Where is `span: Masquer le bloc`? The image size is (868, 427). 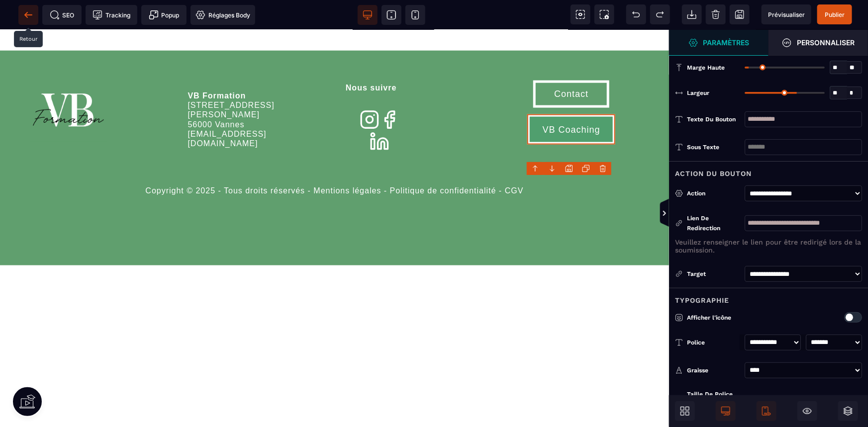 span: Masquer le bloc is located at coordinates (807, 411).